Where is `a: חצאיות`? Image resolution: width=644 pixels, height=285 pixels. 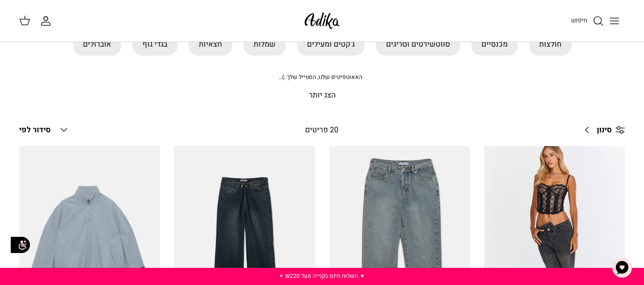
a: חצאיות is located at coordinates (210, 45).